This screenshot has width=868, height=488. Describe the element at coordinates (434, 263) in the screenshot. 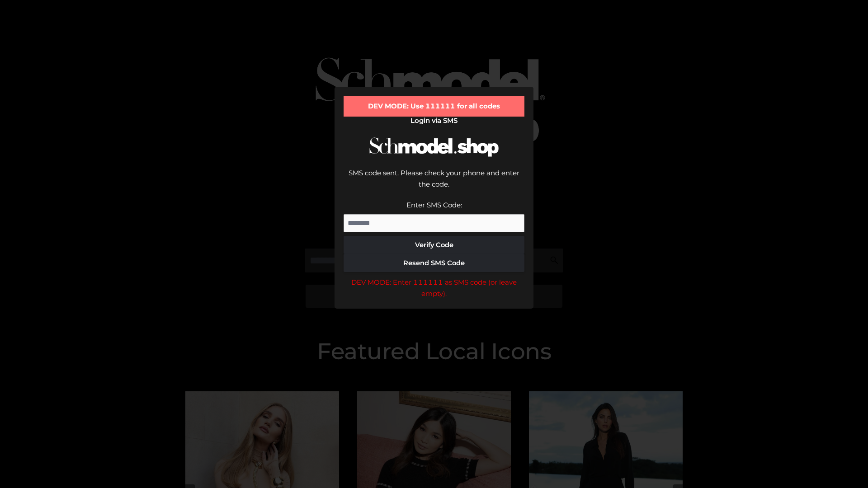

I see `button: Resend SMS Code` at that location.